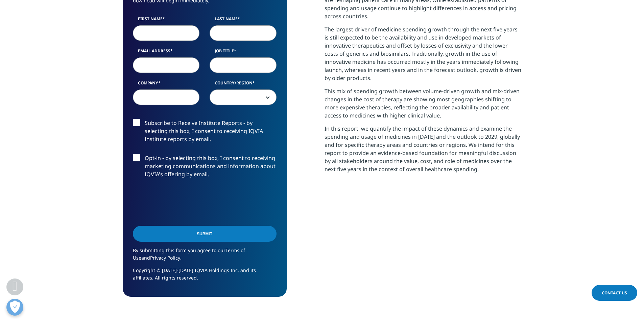 The width and height of the screenshot is (644, 319). What do you see at coordinates (615, 293) in the screenshot?
I see `a: Contact Us` at bounding box center [615, 293].